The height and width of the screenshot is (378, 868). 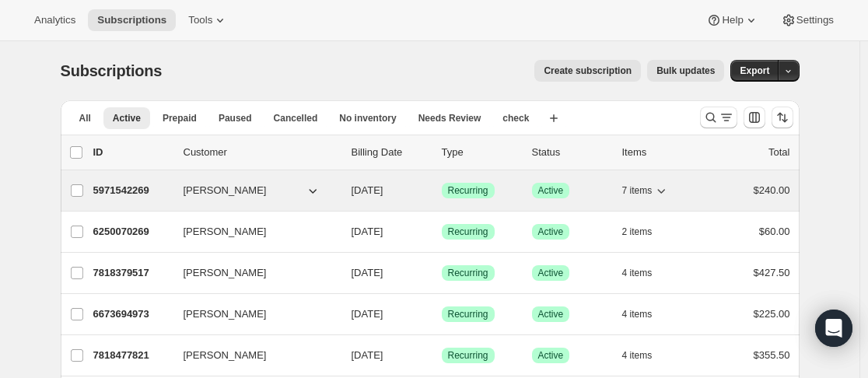 I want to click on button: 7 items, so click(x=645, y=190).